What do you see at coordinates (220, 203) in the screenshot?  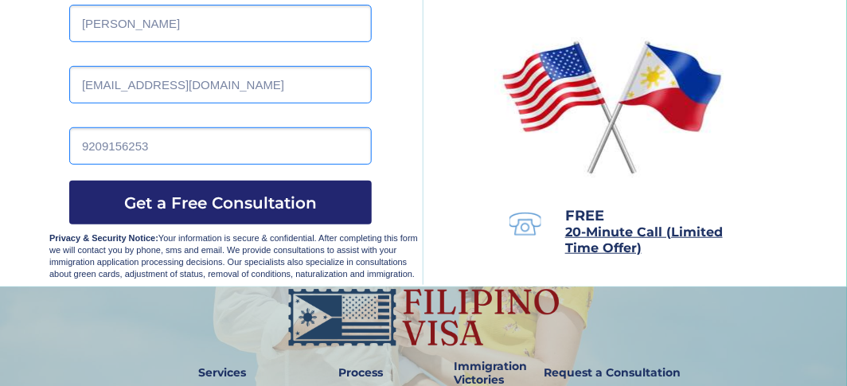 I see `span: Get a Free Consultation` at bounding box center [220, 203].